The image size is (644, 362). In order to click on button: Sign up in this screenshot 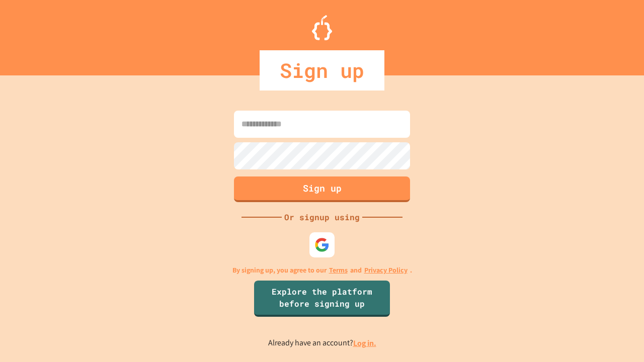, I will do `click(322, 189)`.